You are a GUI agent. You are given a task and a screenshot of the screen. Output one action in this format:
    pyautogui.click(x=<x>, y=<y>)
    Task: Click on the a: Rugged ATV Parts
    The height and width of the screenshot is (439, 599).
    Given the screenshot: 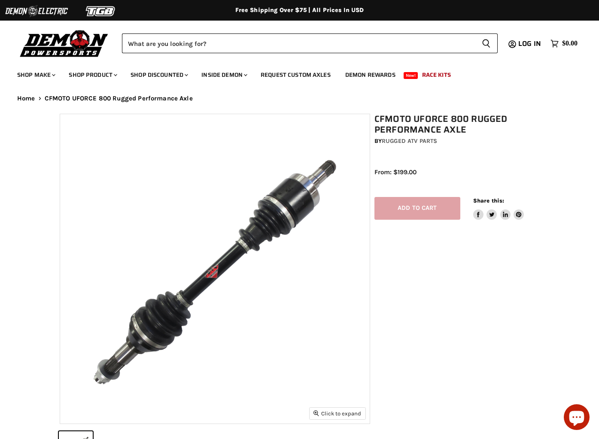 What is the action you would take?
    pyautogui.click(x=409, y=141)
    